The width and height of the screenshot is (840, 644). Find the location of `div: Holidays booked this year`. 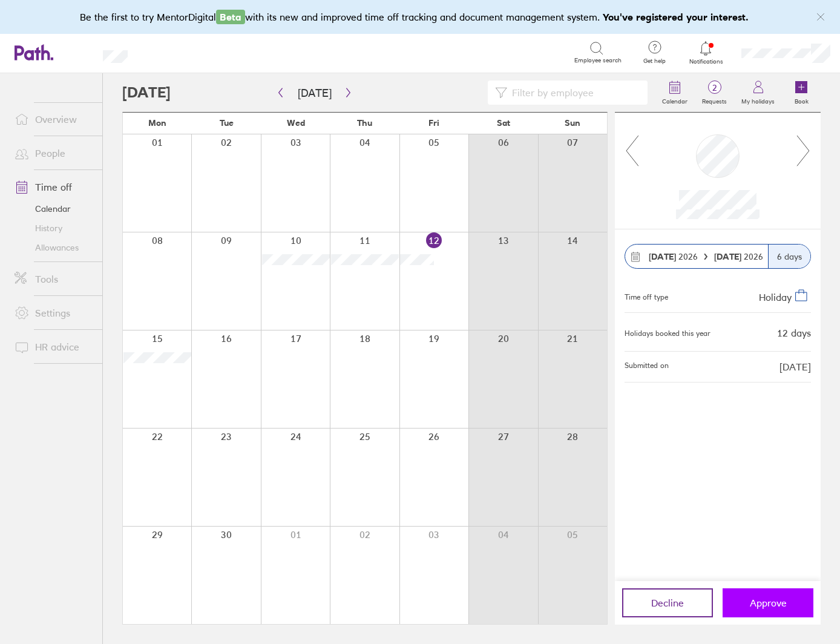

div: Holidays booked this year is located at coordinates (668, 333).